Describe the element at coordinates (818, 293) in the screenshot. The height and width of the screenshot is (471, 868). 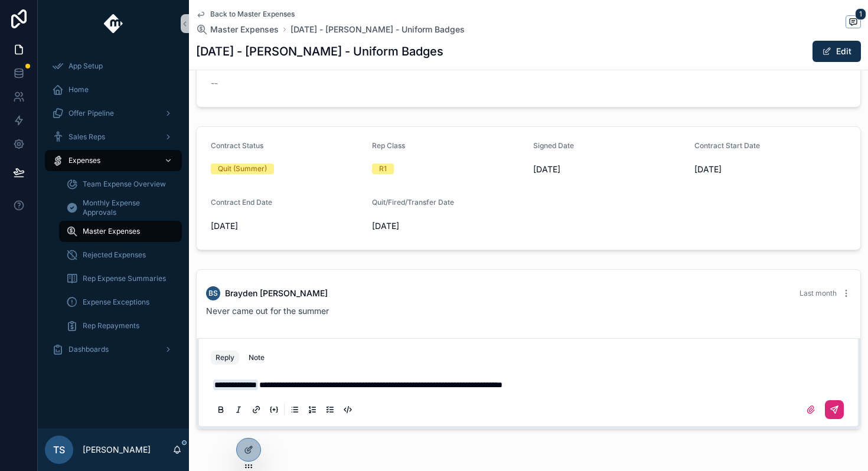
I see `span: Last month` at that location.